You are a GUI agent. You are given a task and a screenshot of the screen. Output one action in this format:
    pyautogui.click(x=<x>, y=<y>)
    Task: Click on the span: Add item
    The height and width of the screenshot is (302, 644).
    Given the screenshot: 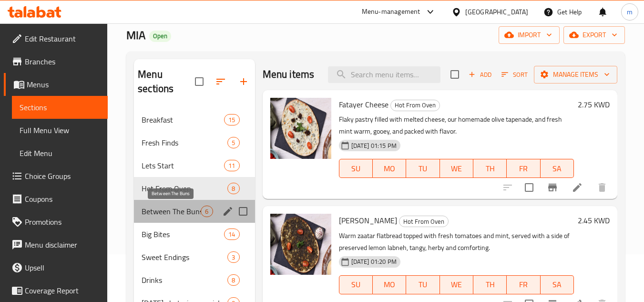 What is the action you would take?
    pyautogui.click(x=480, y=75)
    